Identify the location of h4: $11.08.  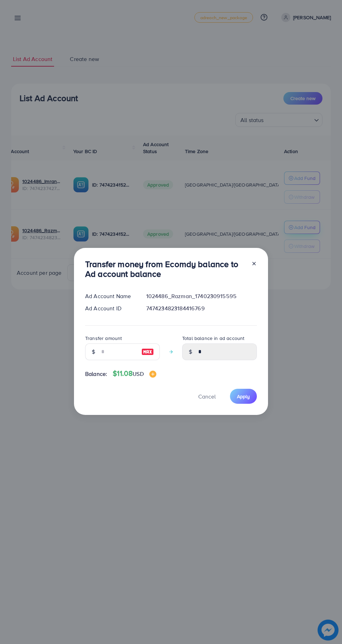
(135, 374).